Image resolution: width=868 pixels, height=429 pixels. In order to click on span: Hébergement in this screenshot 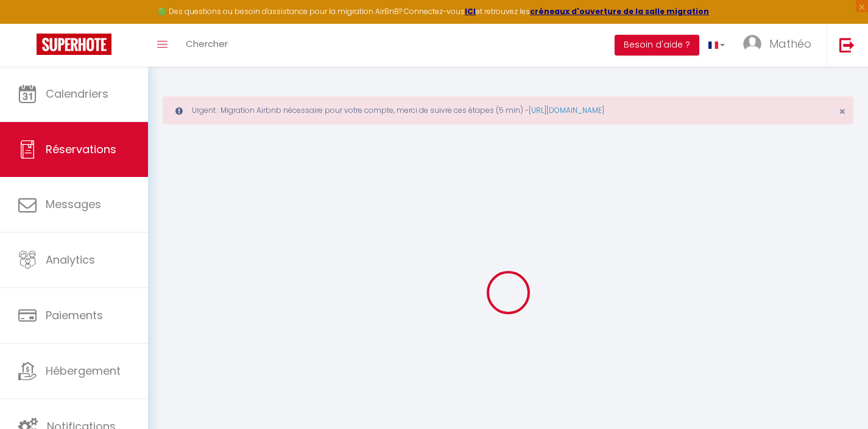, I will do `click(83, 370)`.